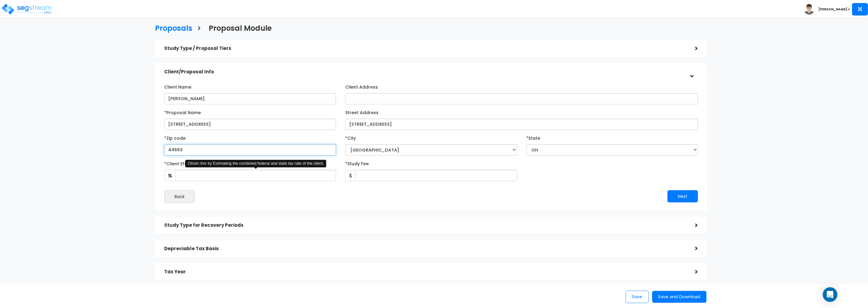 Image resolution: width=868 pixels, height=308 pixels. What do you see at coordinates (177, 86) in the screenshot?
I see `label: Client Name` at bounding box center [177, 86].